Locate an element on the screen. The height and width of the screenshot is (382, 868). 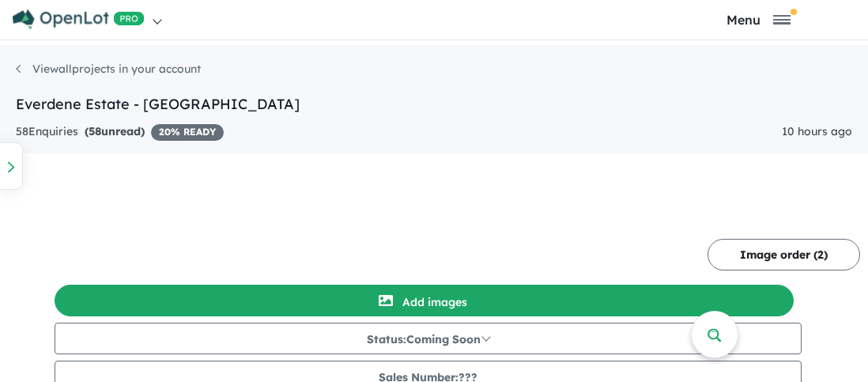
button: Image order (2) is located at coordinates (784, 254).